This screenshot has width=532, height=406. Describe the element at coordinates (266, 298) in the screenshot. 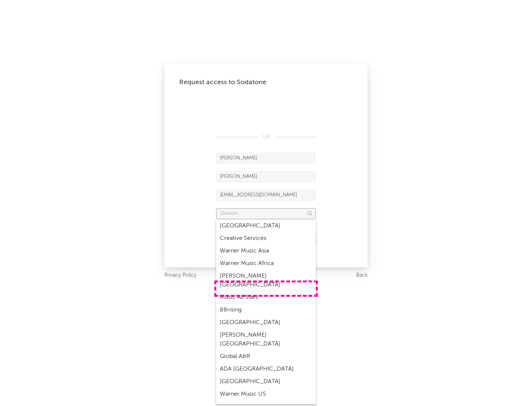

I see `div: Music All Stars` at that location.